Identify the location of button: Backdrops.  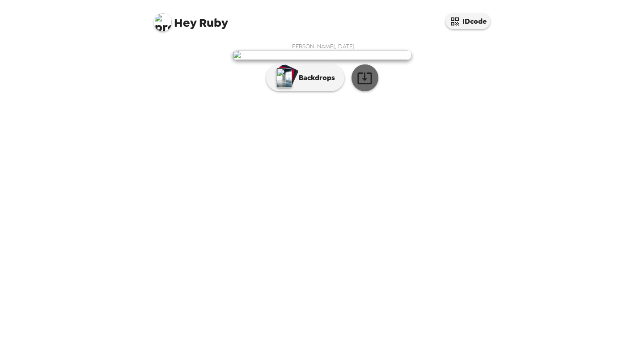
(305, 78).